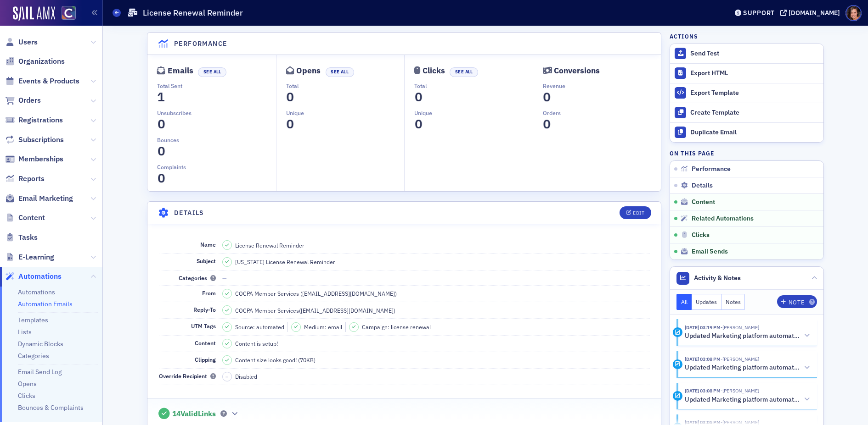  What do you see at coordinates (187, 377) in the screenshot?
I see `span: Override Recipient` at bounding box center [187, 377].